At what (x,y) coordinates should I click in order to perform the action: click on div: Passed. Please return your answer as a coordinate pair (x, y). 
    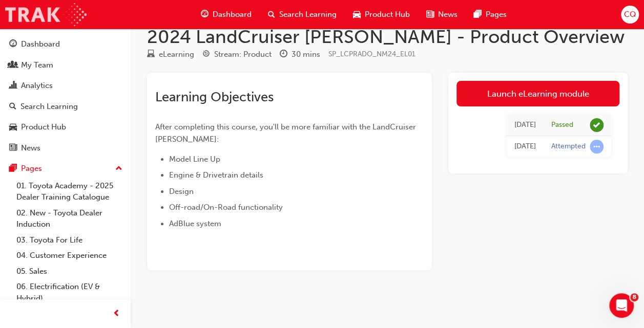
    Looking at the image, I should click on (562, 125).